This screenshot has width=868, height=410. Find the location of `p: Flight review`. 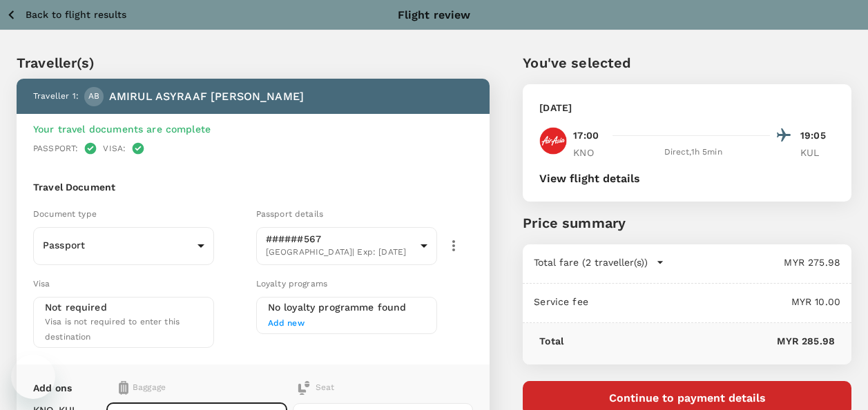

p: Flight review is located at coordinates (434, 15).